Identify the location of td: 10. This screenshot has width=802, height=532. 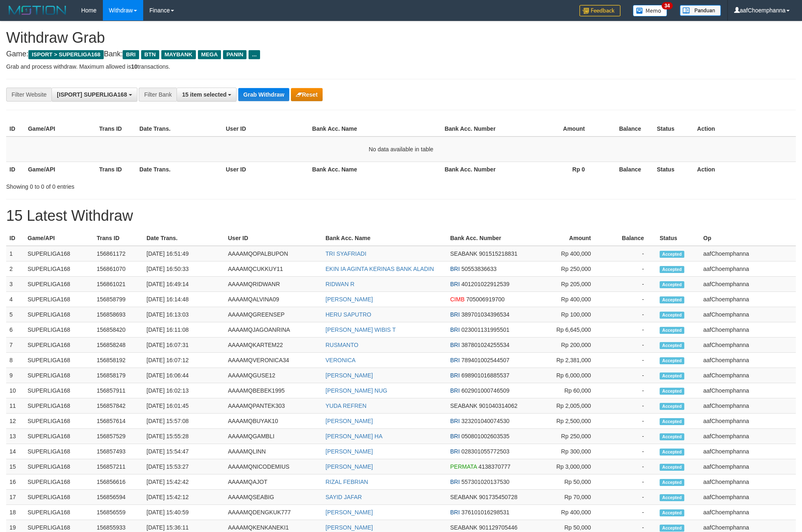
(15, 391).